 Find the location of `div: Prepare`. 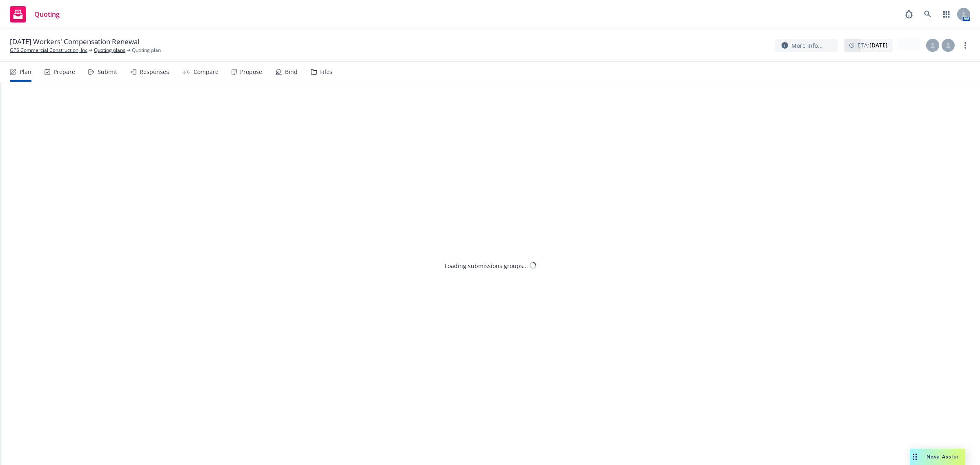

div: Prepare is located at coordinates (64, 72).